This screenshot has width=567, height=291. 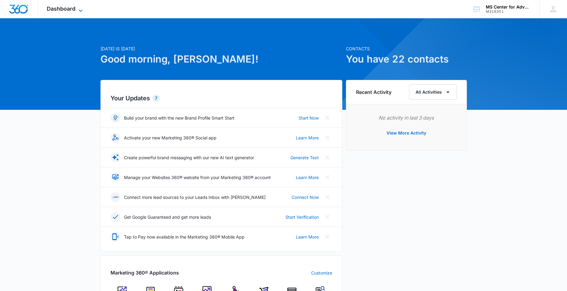 What do you see at coordinates (197, 177) in the screenshot?
I see `p: Manage your Websites 360® website from your Marketing 360® account` at bounding box center [197, 177].